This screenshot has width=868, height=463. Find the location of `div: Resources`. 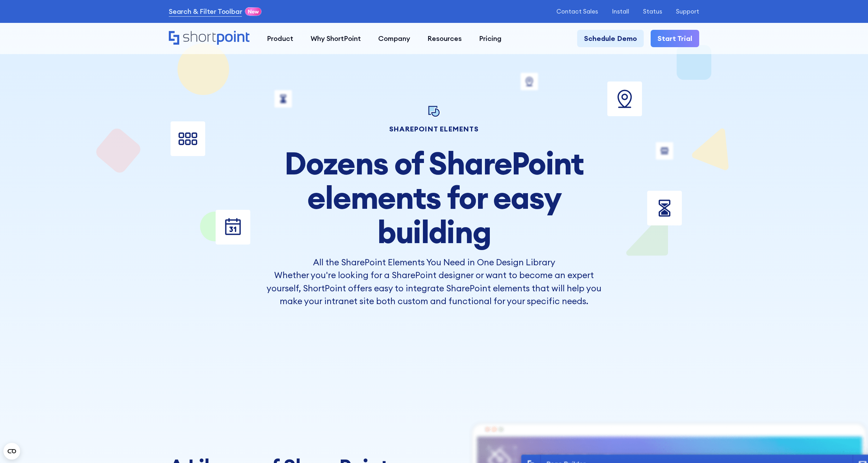

div: Resources is located at coordinates (445, 38).